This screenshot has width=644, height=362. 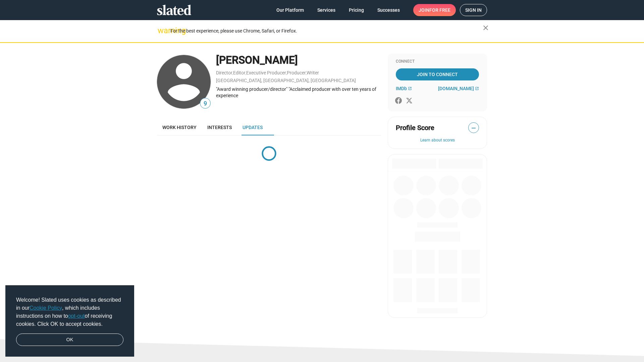 I want to click on span: Our Platform, so click(x=290, y=10).